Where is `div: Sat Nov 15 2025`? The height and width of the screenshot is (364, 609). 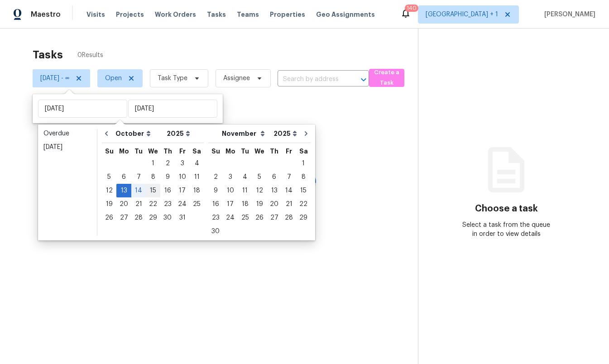 div: Sat Nov 15 2025 is located at coordinates (304, 190).